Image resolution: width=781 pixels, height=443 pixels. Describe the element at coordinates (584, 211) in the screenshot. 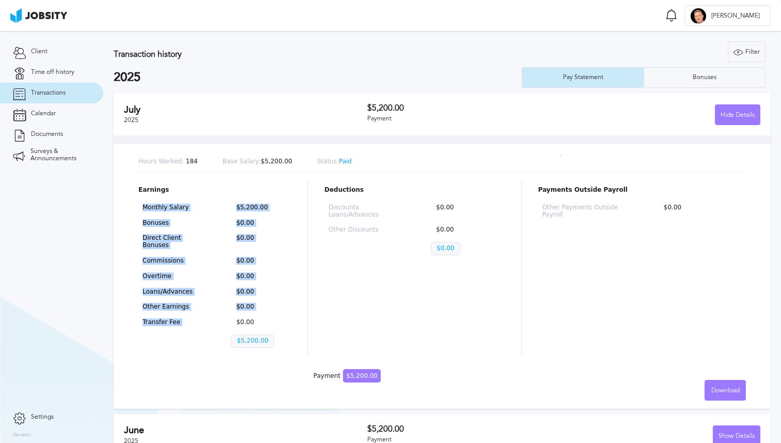

I see `p: Other Payments Outside Payroll` at that location.